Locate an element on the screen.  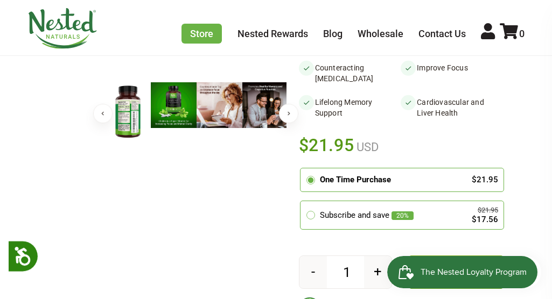
li: Lifelong Memory Support is located at coordinates (350, 108).